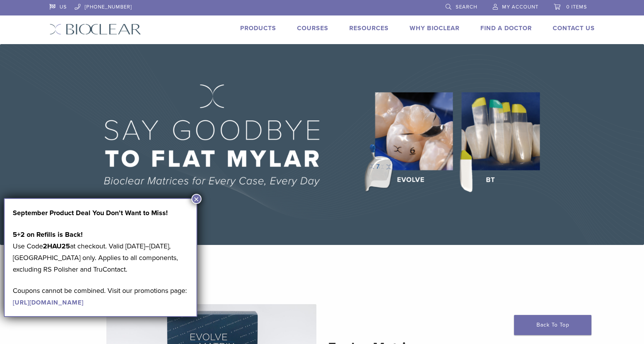 Image resolution: width=644 pixels, height=344 pixels. Describe the element at coordinates (56, 246) in the screenshot. I see `strong: 2HAU25` at that location.